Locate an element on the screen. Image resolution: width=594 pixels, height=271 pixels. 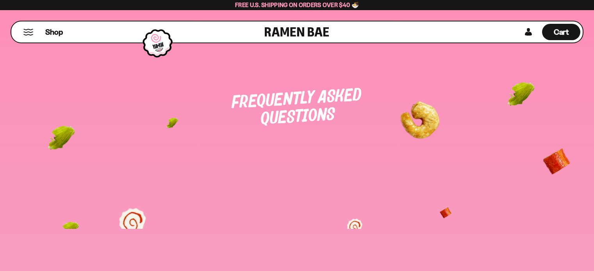
a: Shop is located at coordinates (54, 32).